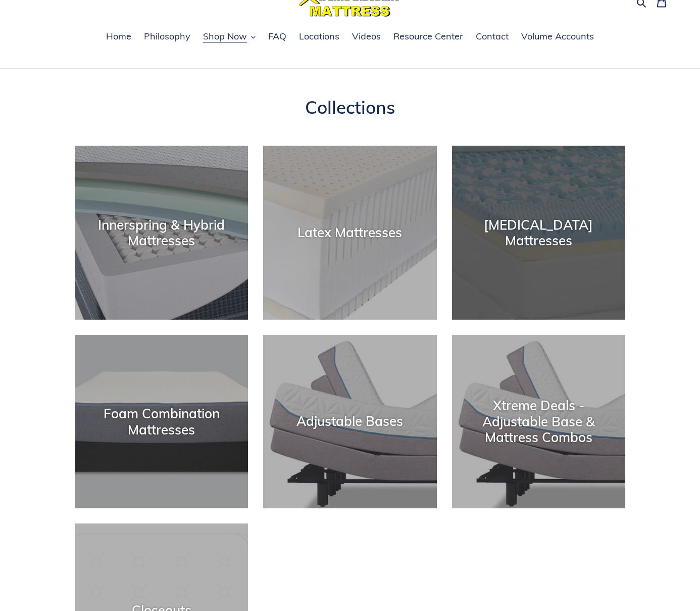  I want to click on a: Foam Combination Mattresses, so click(161, 421).